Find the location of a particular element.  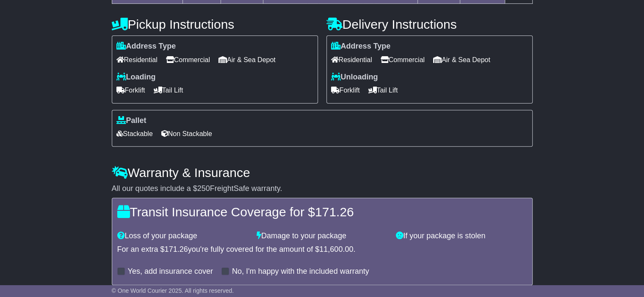

div: Loss of your package is located at coordinates (182, 236).